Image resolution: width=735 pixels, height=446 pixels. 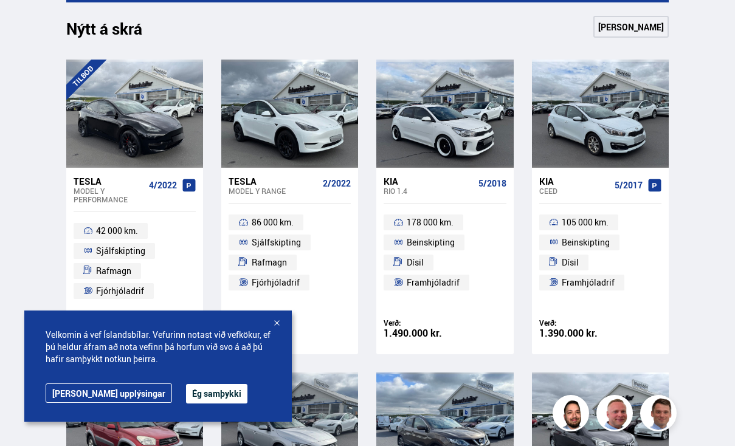 I want to click on span: 4/2022, so click(x=163, y=185).